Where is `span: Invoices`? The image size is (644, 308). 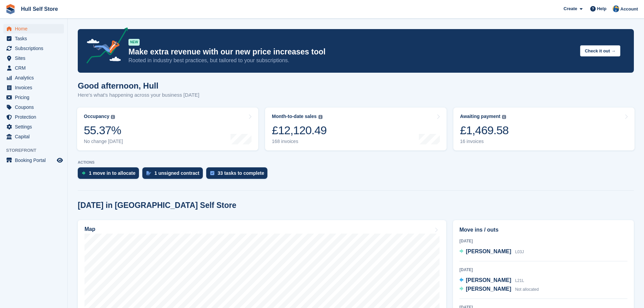
span: Invoices is located at coordinates (35, 88).